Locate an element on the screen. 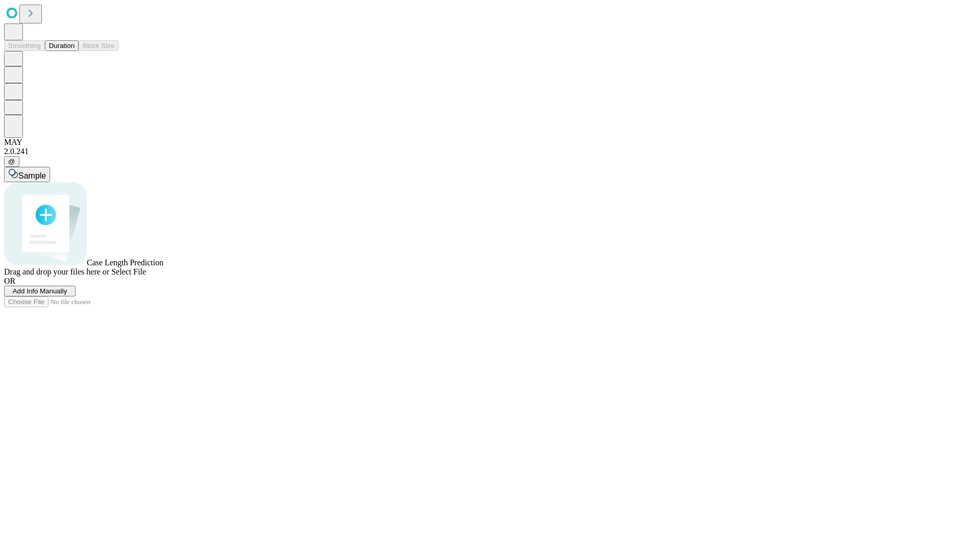  span: OR is located at coordinates (10, 281).